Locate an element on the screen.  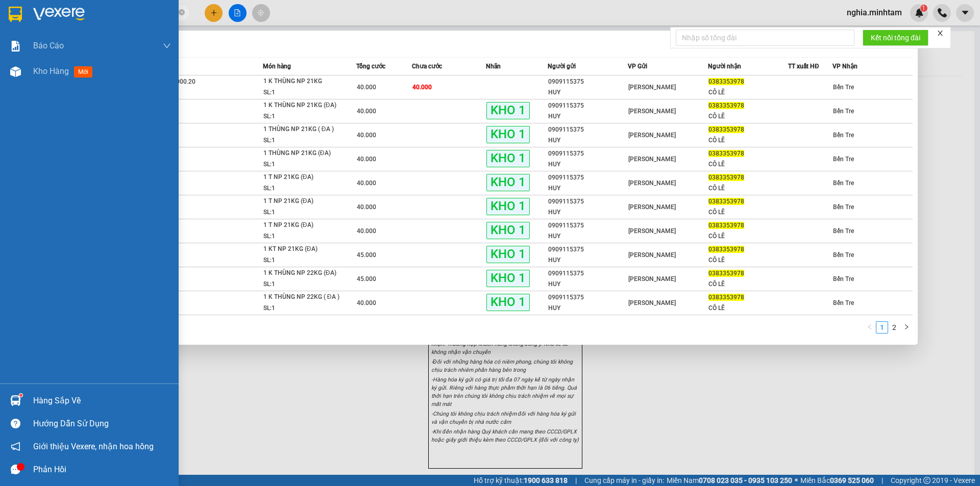
button: Kết nối tổng đài is located at coordinates (895, 38).